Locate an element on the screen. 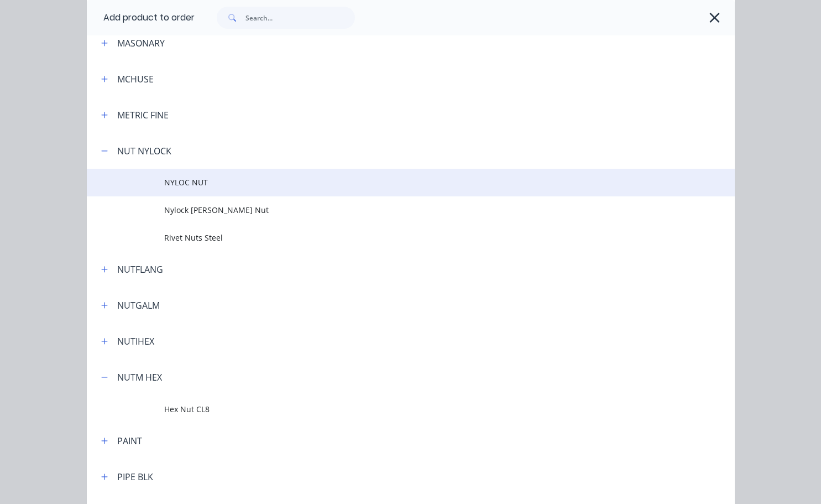  div: NUTGALM is located at coordinates (138, 305).